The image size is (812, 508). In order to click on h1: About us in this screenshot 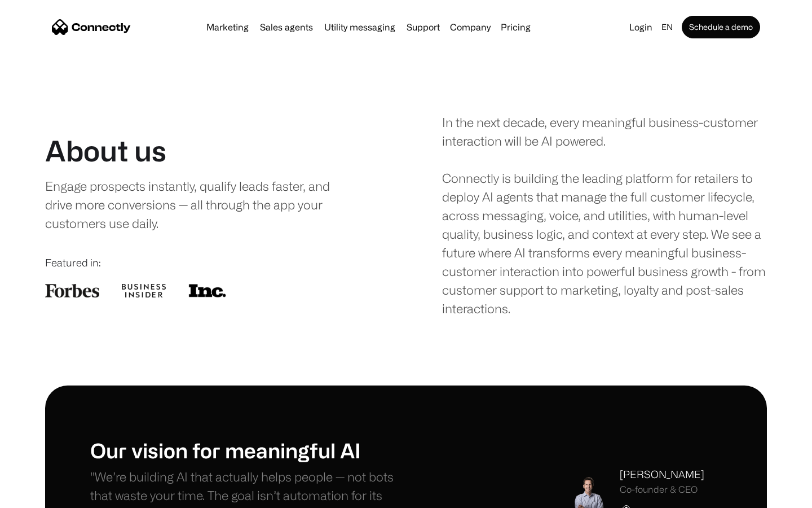, I will do `click(106, 151)`.